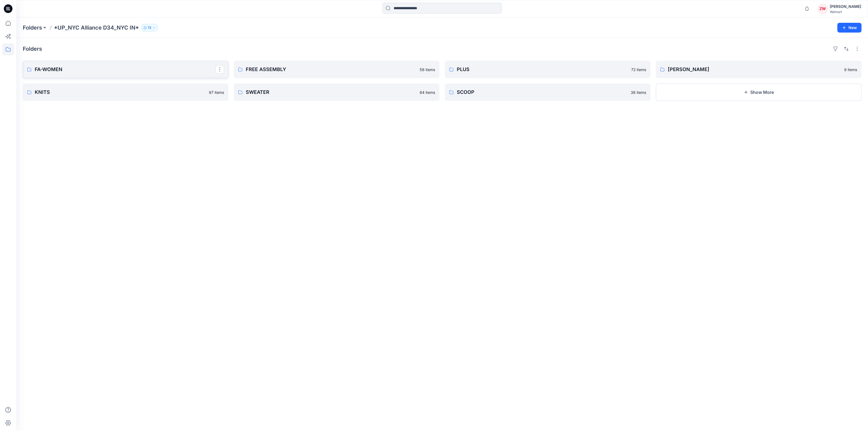  What do you see at coordinates (150, 27) in the screenshot?
I see `p: 13` at bounding box center [150, 27].